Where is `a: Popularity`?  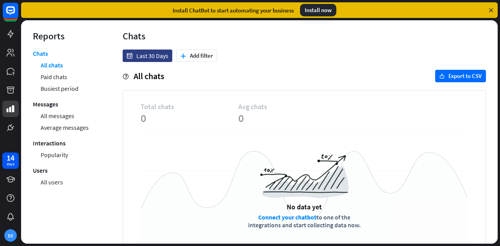 a: Popularity is located at coordinates (54, 155).